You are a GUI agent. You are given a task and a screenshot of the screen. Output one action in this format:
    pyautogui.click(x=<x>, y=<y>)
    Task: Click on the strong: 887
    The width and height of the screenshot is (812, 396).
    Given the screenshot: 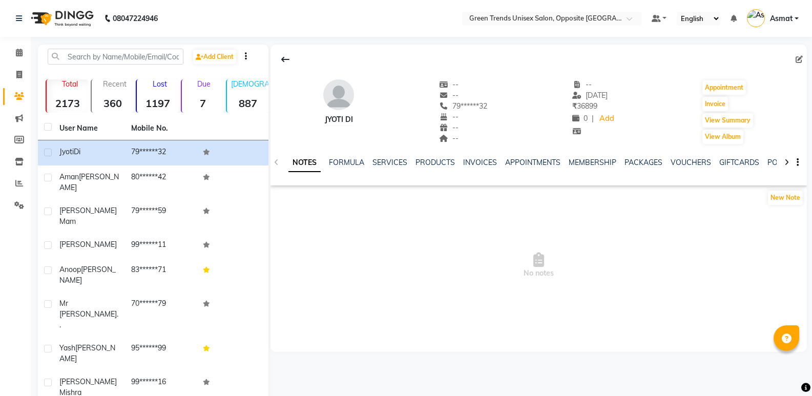 What is the action you would take?
    pyautogui.click(x=248, y=103)
    